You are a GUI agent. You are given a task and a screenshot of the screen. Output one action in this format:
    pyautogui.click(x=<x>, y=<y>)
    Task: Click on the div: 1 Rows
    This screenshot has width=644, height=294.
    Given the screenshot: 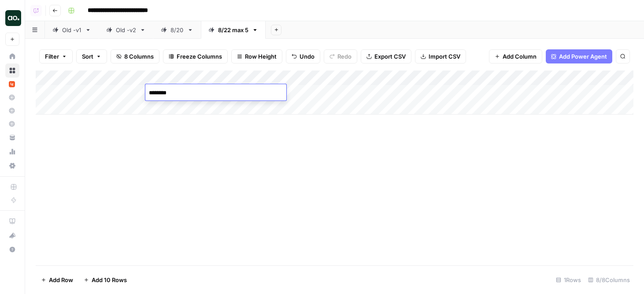 What is the action you would take?
    pyautogui.click(x=568, y=280)
    